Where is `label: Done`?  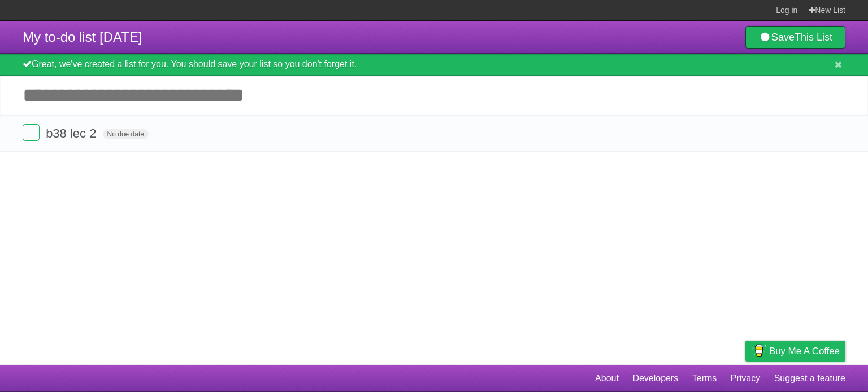
label: Done is located at coordinates (31, 133).